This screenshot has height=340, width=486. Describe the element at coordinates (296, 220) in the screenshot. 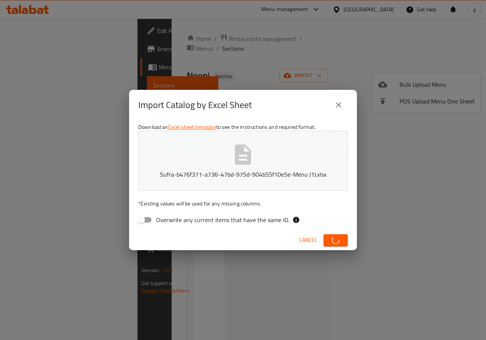

I see `svg: If the overwrite option isn't selected, then the items that match an existing ID will be ignored ...` at that location.